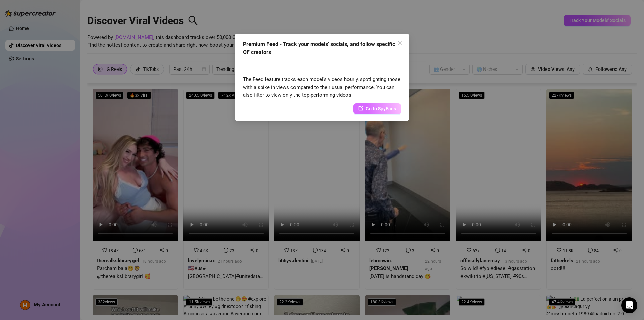 The image size is (644, 320). I want to click on span: The Feed feature tracks each model's videos hourly, spotlighting those with a spike in views comp..., so click(322, 87).